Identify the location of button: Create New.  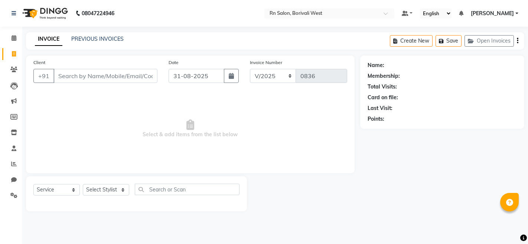
(411, 41).